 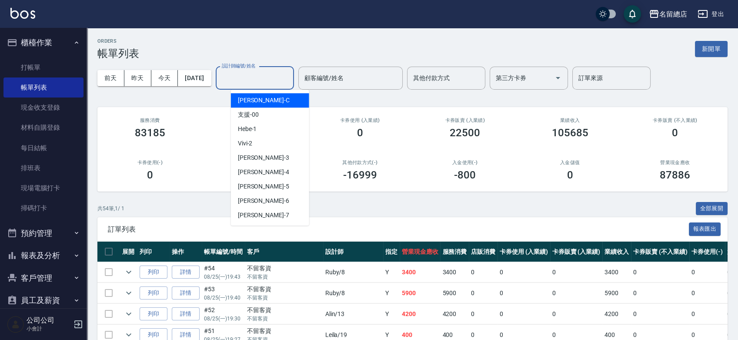 I want to click on h2: 入金使用(-), so click(x=465, y=162).